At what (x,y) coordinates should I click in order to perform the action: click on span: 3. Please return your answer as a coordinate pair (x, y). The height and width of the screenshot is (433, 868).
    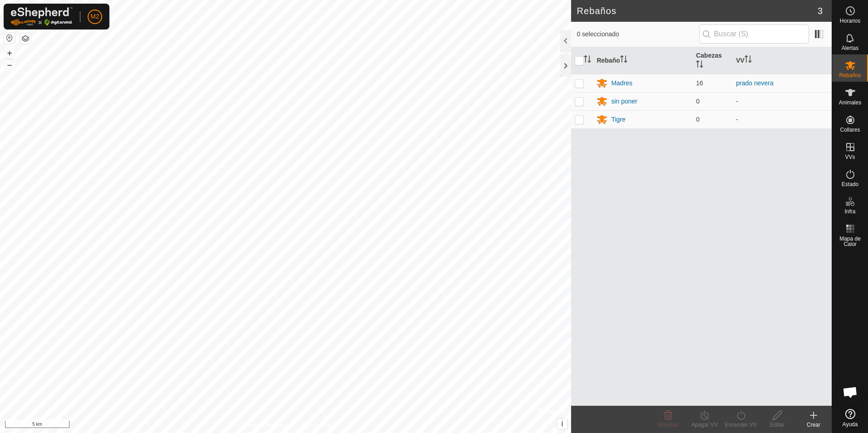
    Looking at the image, I should click on (820, 11).